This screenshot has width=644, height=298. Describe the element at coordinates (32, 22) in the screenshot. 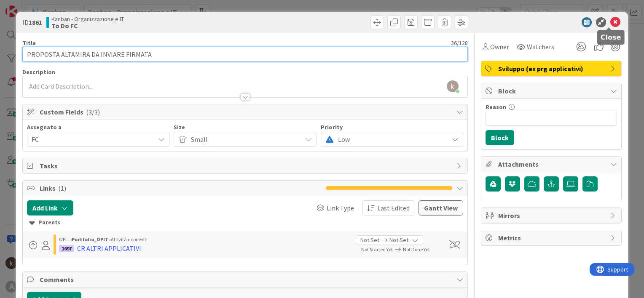

I see `span: ID` at that location.